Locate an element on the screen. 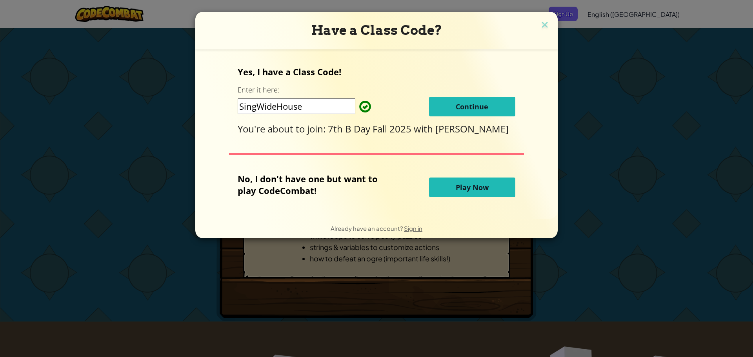 The image size is (753, 357). img: close icon is located at coordinates (545, 26).